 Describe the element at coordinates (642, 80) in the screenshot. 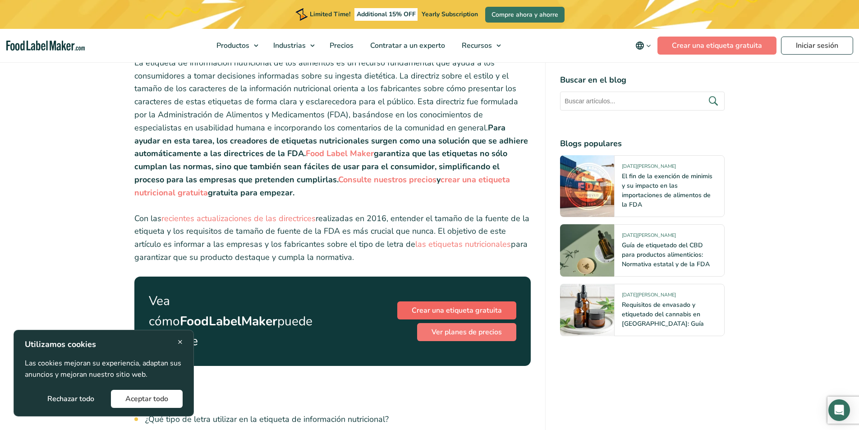

I see `h4: Buscar en el blog` at that location.